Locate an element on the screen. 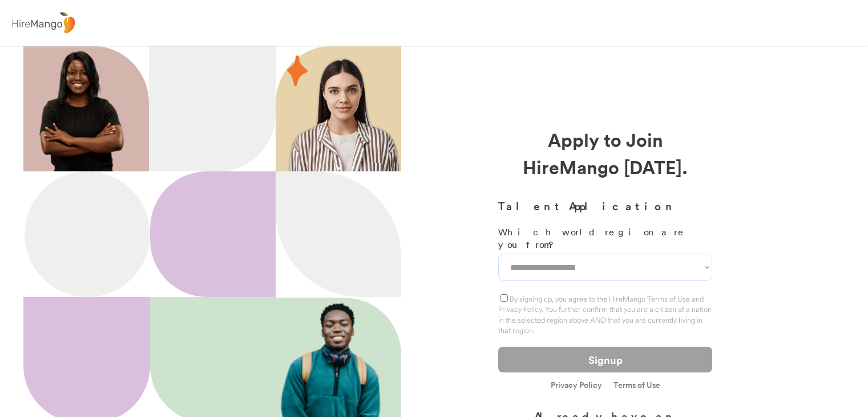 This screenshot has width=868, height=417. a: Privacy Policy is located at coordinates (576, 385).